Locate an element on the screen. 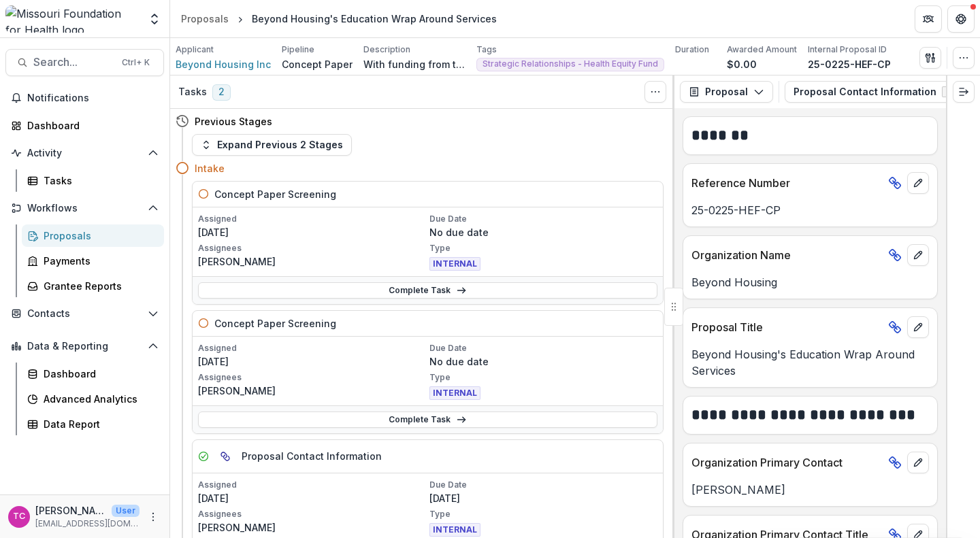 The height and width of the screenshot is (538, 980). a: Advanced Analytics is located at coordinates (93, 398).